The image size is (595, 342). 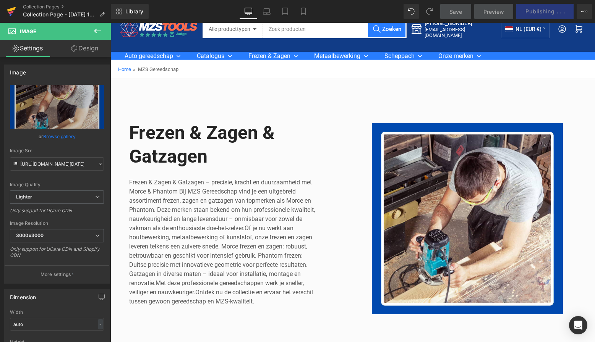 What do you see at coordinates (303, 11) in the screenshot?
I see `a: Mobile` at bounding box center [303, 11].